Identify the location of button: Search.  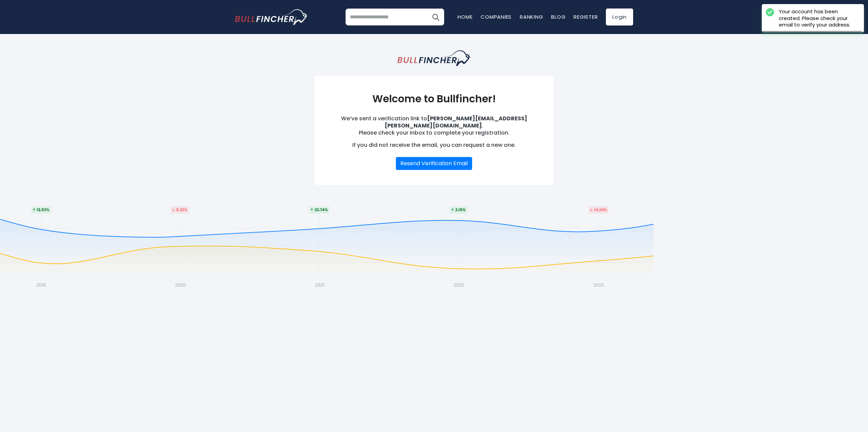
(436, 17).